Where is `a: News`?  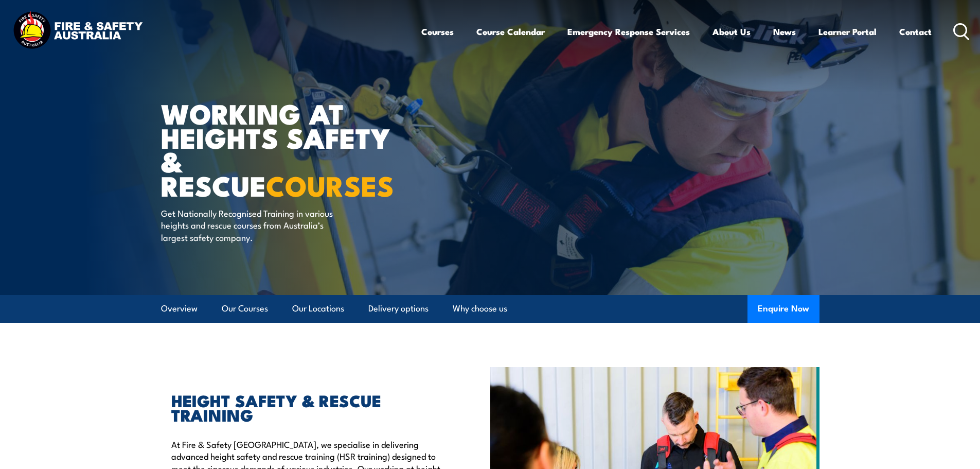
a: News is located at coordinates (785, 31).